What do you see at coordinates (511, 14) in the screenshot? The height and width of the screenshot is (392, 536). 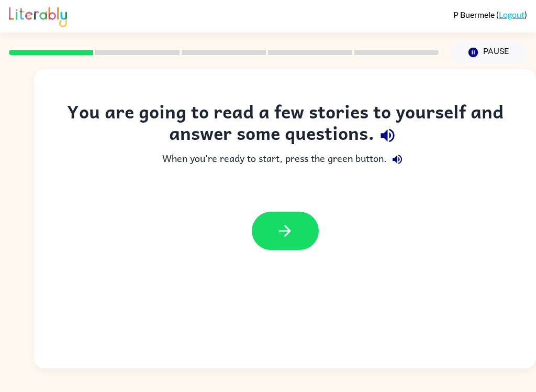 I see `a: Logout` at bounding box center [511, 14].